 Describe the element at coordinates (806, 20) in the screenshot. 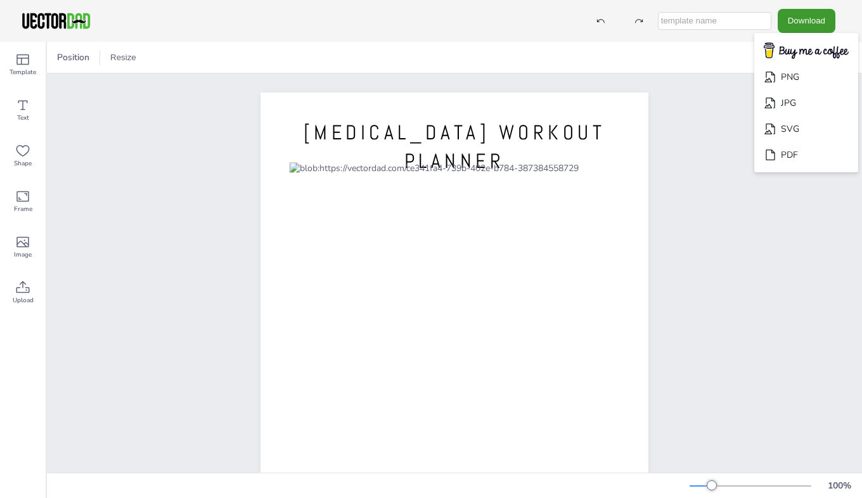

I see `button: Download` at that location.